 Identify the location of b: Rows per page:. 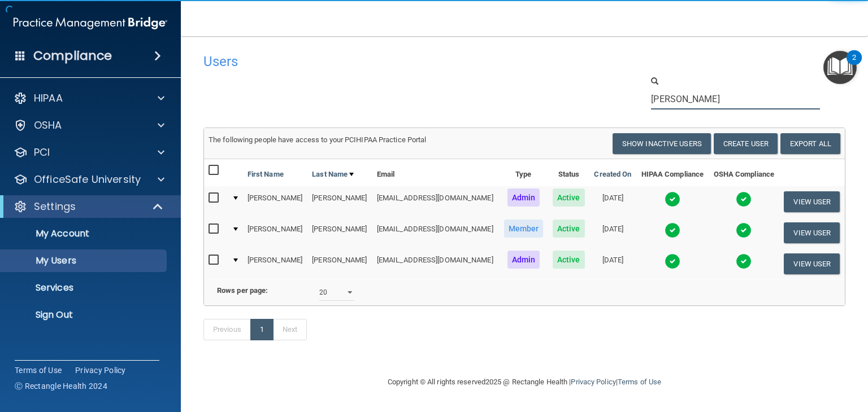
(243, 290).